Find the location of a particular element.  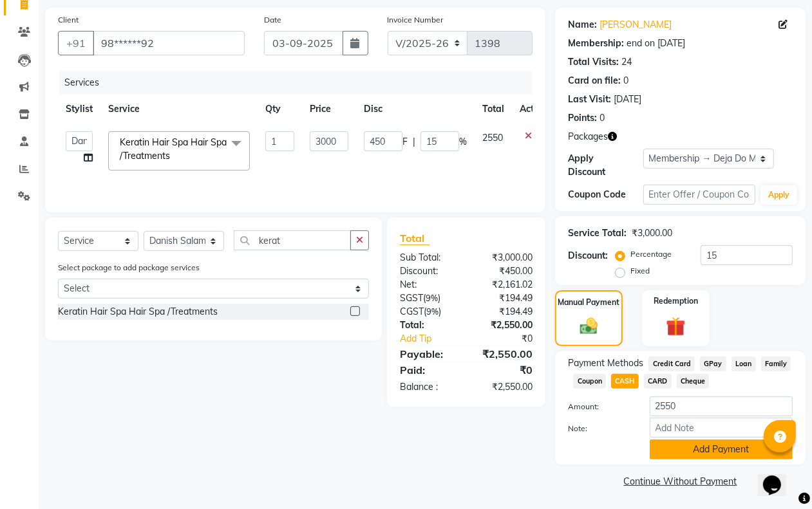

input: Search or Scan is located at coordinates (293, 240).